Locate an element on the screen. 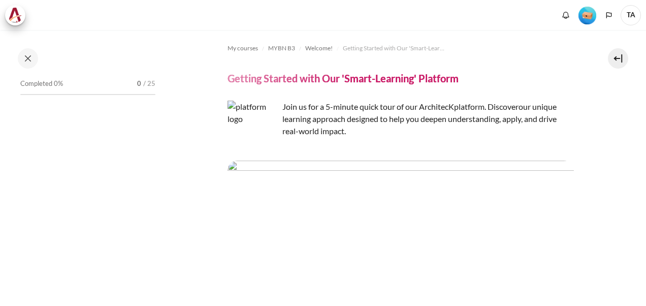 Image resolution: width=646 pixels, height=306 pixels. button: Languages is located at coordinates (609, 15).